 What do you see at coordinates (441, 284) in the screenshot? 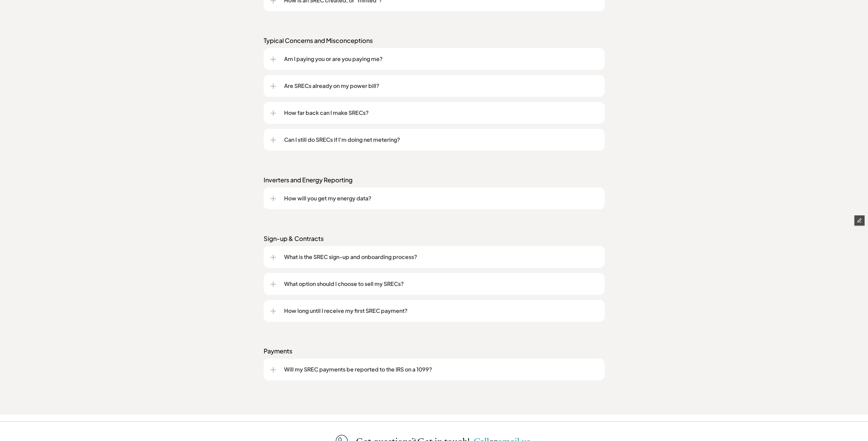
I see `p: What option should I choose to sell my SRECs?` at bounding box center [441, 284].